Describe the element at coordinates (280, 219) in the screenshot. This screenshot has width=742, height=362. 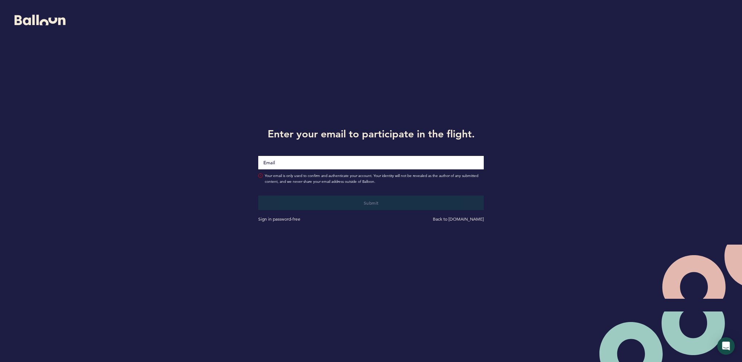
I see `a: Sign in password-free` at that location.